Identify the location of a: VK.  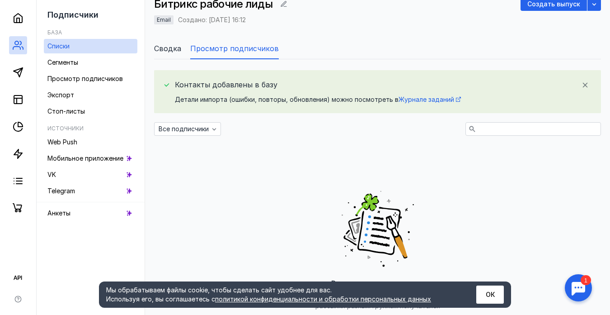
(90, 175).